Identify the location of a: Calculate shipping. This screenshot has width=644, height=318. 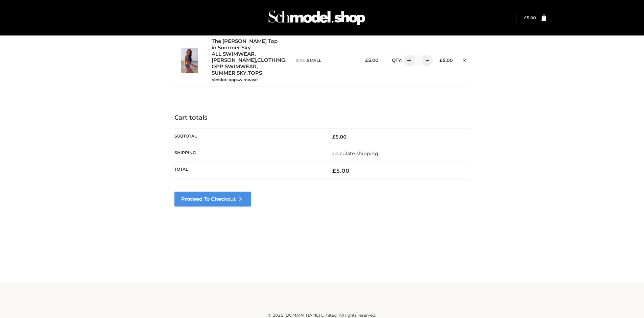
(355, 153).